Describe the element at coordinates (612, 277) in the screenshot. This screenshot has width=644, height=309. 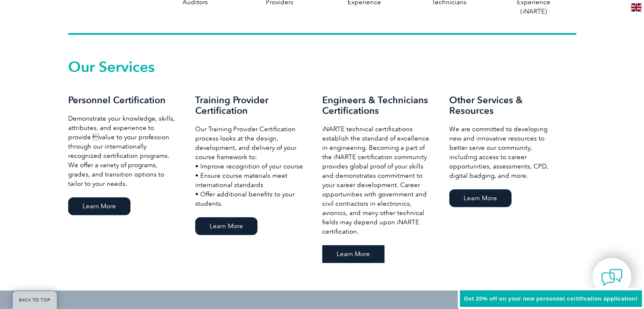
I see `img: contact-chat.png` at that location.